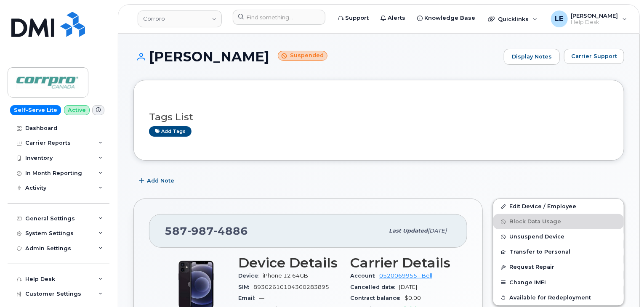 This screenshot has width=644, height=307. I want to click on span: Available for Redeployment, so click(550, 297).